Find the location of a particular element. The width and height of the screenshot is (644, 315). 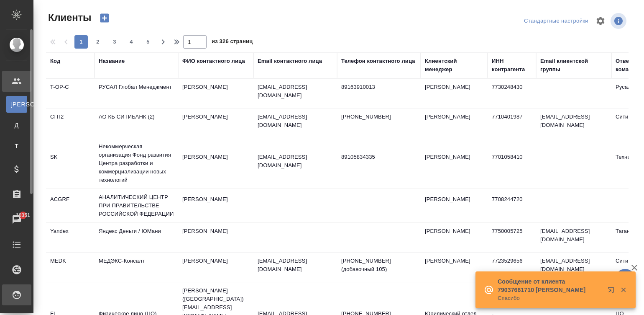

span: 2 is located at coordinates (98, 42).